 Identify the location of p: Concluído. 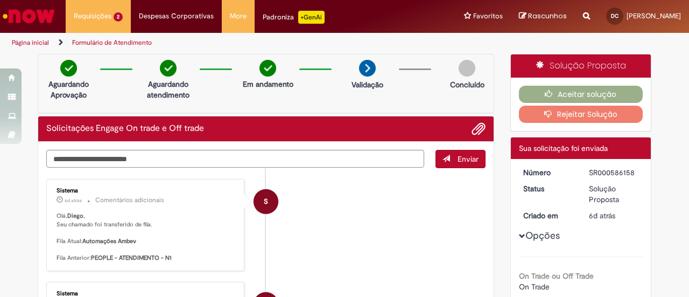
(467, 85).